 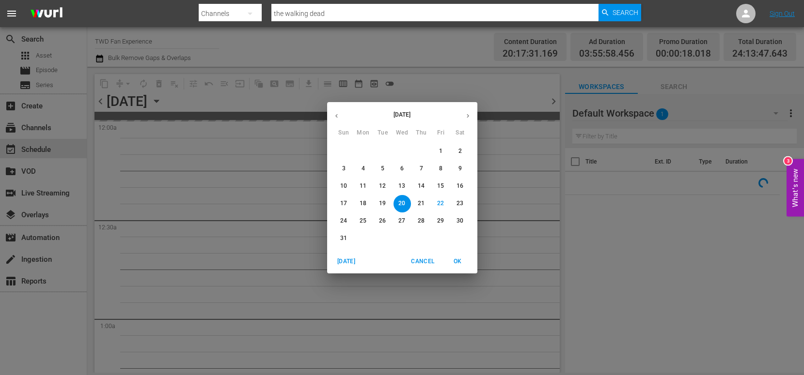 What do you see at coordinates (421, 221) in the screenshot?
I see `button: 28` at bounding box center [421, 221].